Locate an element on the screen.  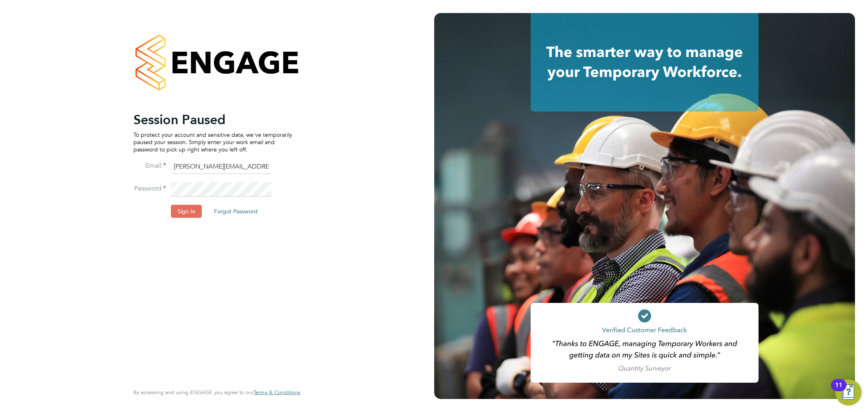
label: Email is located at coordinates (150, 165).